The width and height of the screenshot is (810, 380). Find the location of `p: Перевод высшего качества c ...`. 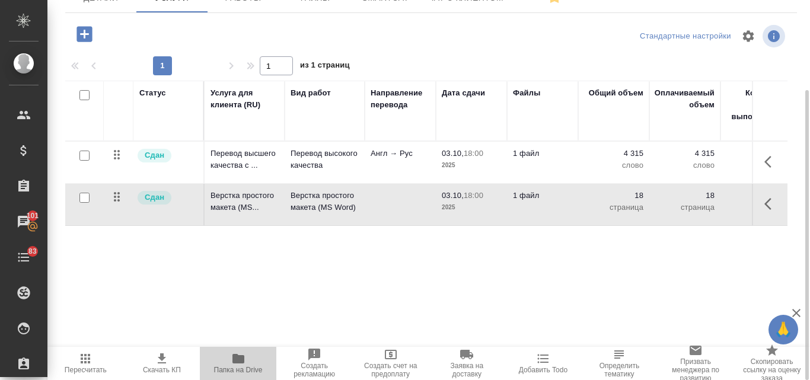

p: Перевод высшего качества c ... is located at coordinates (244, 159).